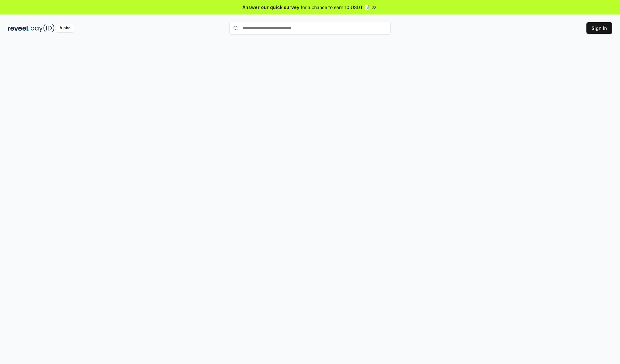 Image resolution: width=620 pixels, height=364 pixels. I want to click on img: reveel_dark, so click(19, 28).